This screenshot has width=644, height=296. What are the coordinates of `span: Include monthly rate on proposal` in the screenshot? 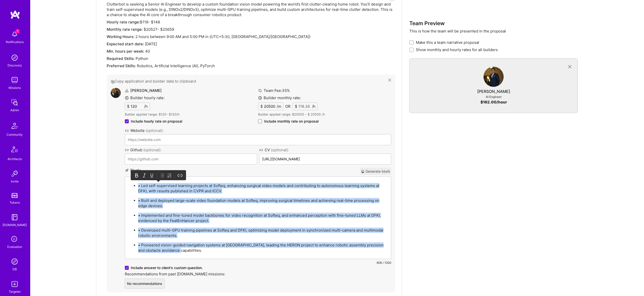 It's located at (291, 121).